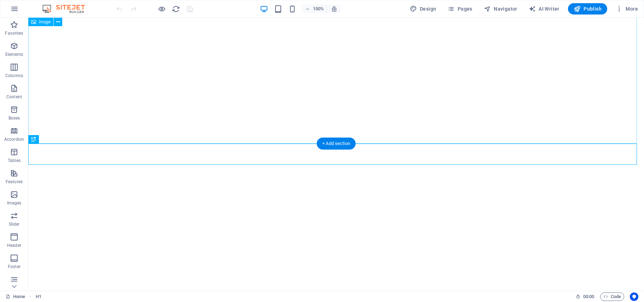  I want to click on span: AI Writer, so click(544, 9).